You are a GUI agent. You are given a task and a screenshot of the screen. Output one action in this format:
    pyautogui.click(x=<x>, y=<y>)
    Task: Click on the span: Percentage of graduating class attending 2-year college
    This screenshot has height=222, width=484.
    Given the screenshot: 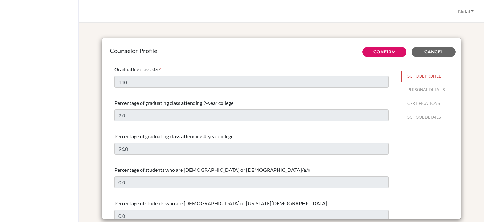 What is the action you would take?
    pyautogui.click(x=174, y=103)
    